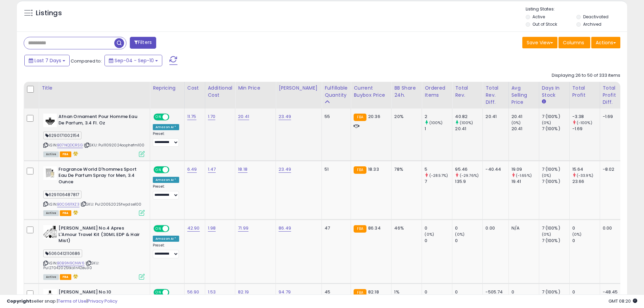 The height and width of the screenshot is (308, 644). What do you see at coordinates (62, 301) in the screenshot?
I see `div: seller snap | |` at bounding box center [62, 301].